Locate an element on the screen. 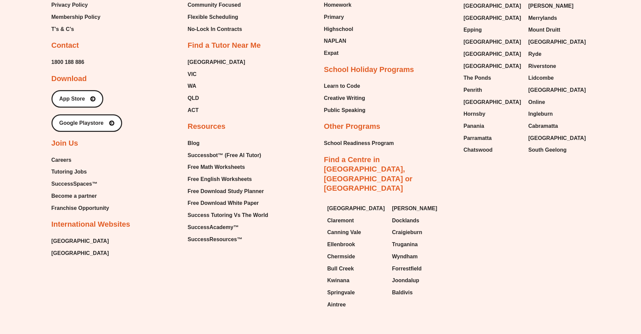  a: Learn to Code is located at coordinates (345, 86).